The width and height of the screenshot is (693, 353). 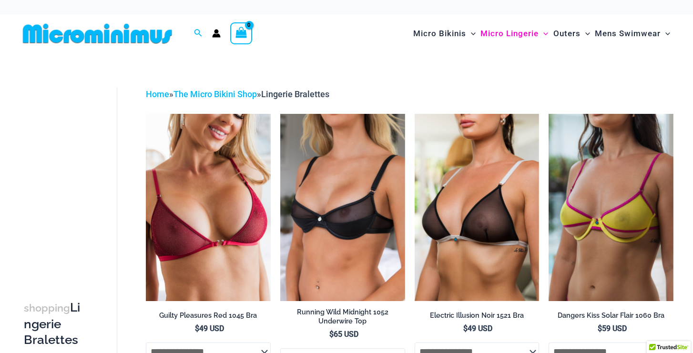 I want to click on a: Mens SwimwearMenu ToggleMenu Toggle, so click(x=633, y=33).